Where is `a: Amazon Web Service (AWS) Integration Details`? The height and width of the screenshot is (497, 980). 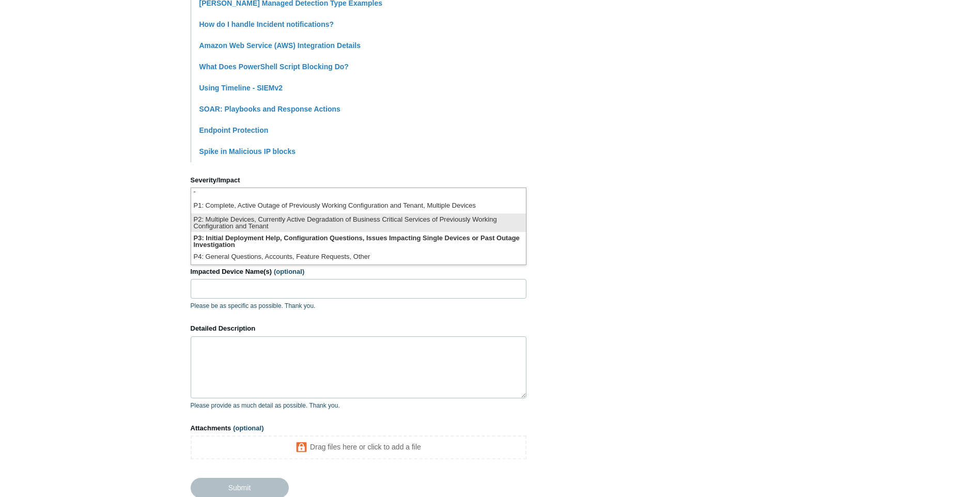 a: Amazon Web Service (AWS) Integration Details is located at coordinates (280, 46).